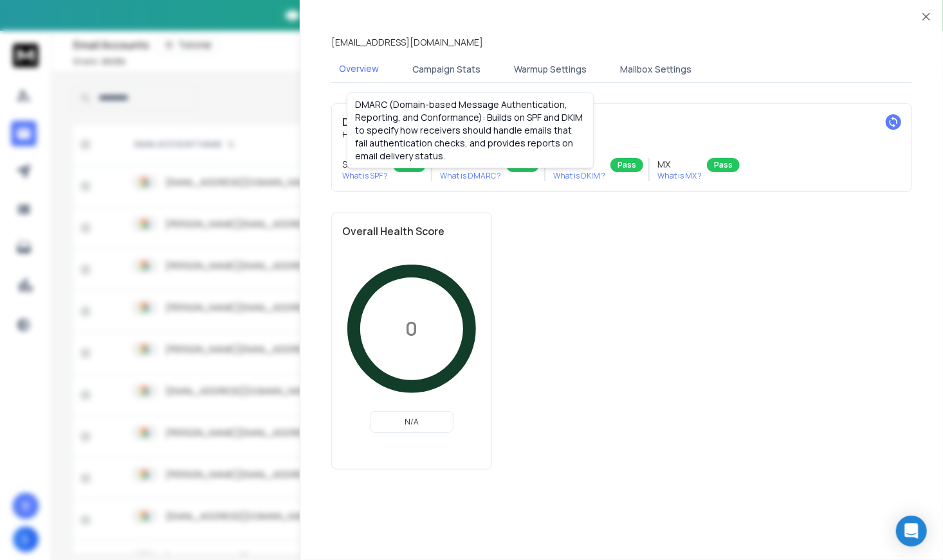 The image size is (943, 560). I want to click on p: What is MX ?, so click(679, 176).